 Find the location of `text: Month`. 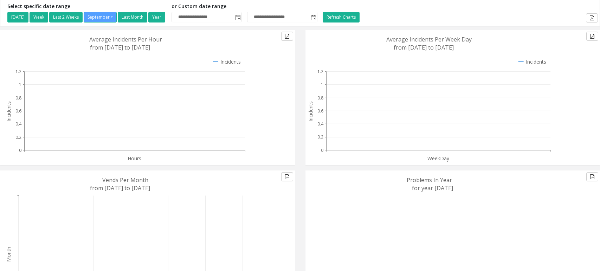

text: Month is located at coordinates (8, 254).